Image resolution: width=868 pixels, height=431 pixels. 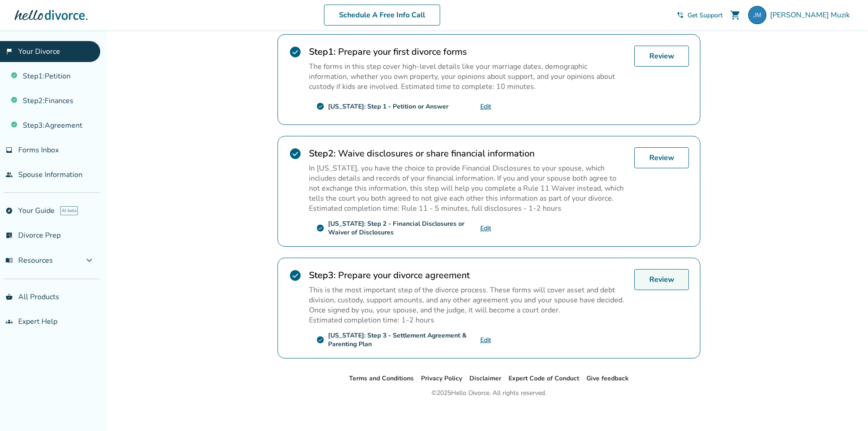 I want to click on a: Expert Code of Conduct, so click(x=544, y=378).